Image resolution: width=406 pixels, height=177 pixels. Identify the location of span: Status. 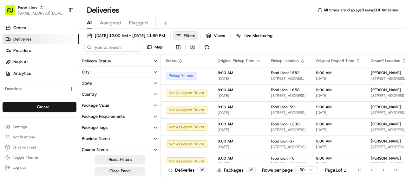
(171, 61).